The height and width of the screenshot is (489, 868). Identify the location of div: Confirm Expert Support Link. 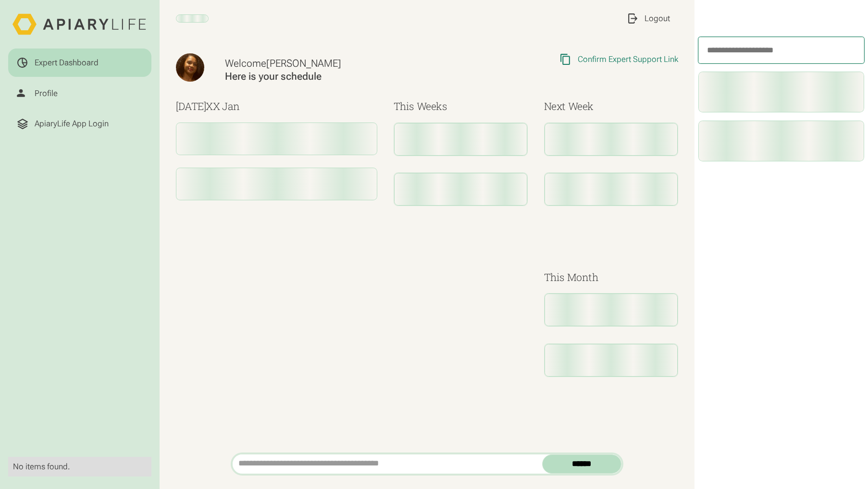
(628, 59).